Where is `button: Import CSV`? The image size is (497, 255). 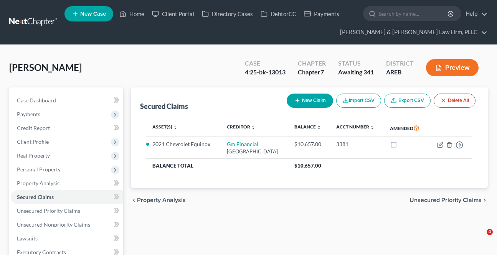 button: Import CSV is located at coordinates (359, 101).